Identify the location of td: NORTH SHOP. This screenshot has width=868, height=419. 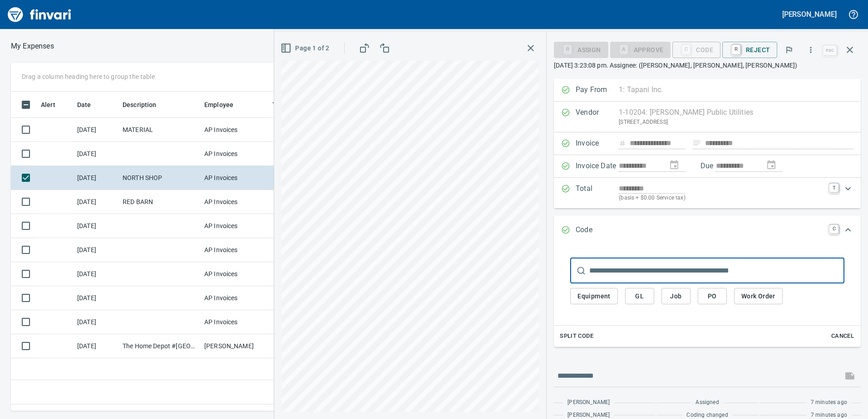
(160, 177).